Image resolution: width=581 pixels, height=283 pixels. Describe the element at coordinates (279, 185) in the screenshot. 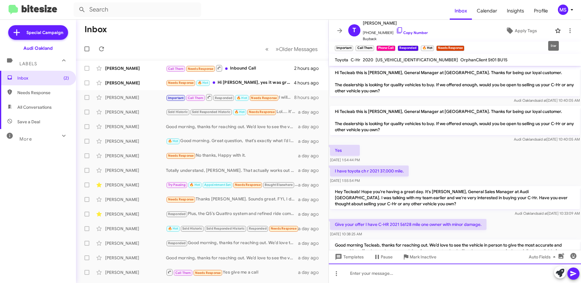

I see `span: Bought Elsewhere` at that location.